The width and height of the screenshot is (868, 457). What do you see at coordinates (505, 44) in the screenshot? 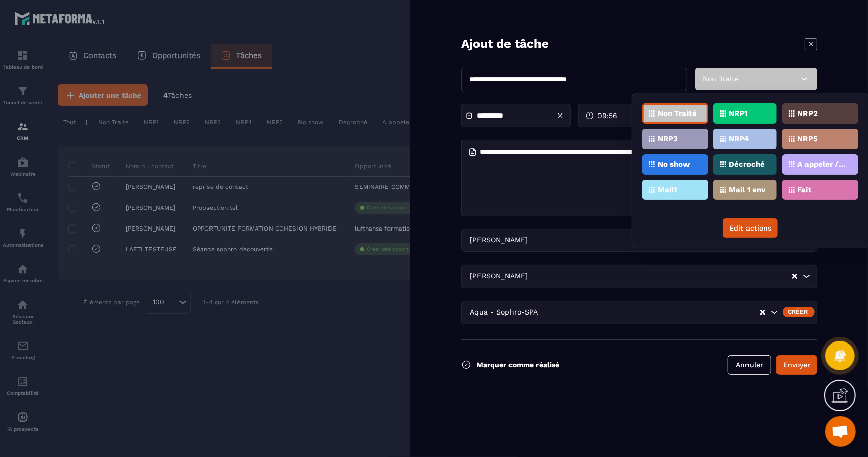
I see `p: Ajout de tâche` at bounding box center [505, 44].